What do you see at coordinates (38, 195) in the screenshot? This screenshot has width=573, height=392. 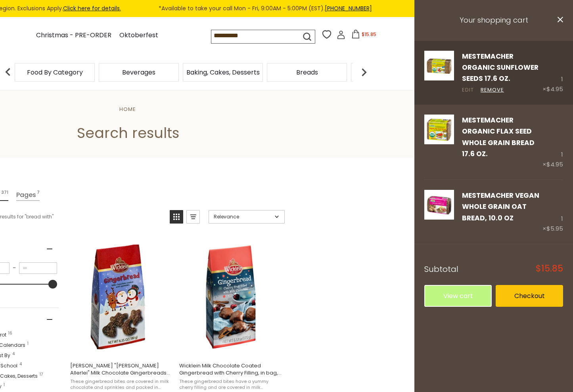 I see `span: 7` at bounding box center [38, 195].